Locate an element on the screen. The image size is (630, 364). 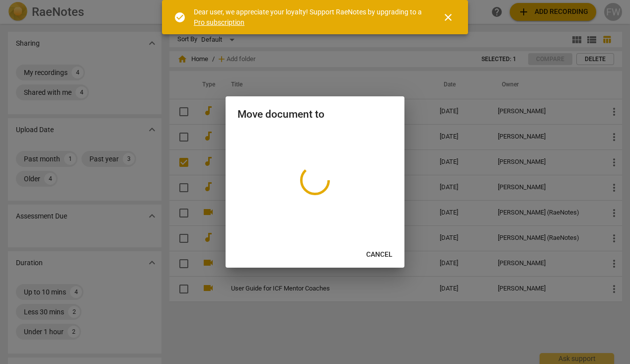
a: Pro subscription is located at coordinates (219, 22).